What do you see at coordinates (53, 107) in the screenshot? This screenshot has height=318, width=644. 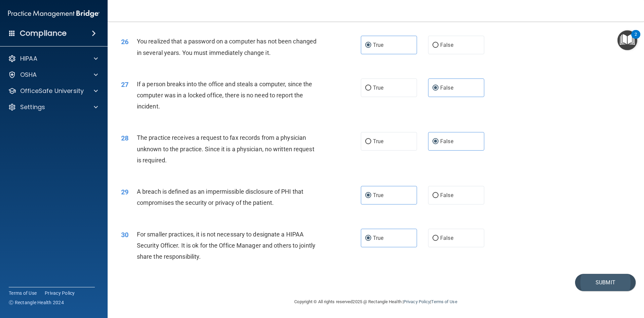 I see `a: Settings` at bounding box center [53, 107].